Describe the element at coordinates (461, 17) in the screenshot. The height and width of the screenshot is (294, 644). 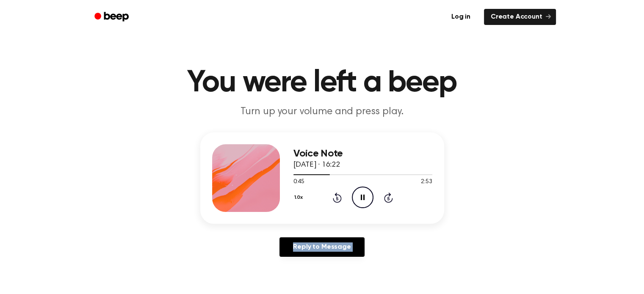
I see `a: Log in` at that location.